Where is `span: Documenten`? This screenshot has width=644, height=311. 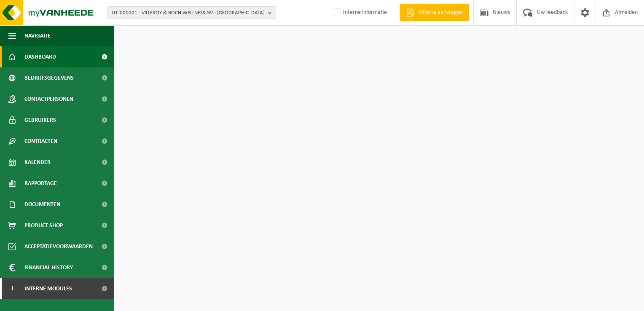 span: Documenten is located at coordinates (42, 205).